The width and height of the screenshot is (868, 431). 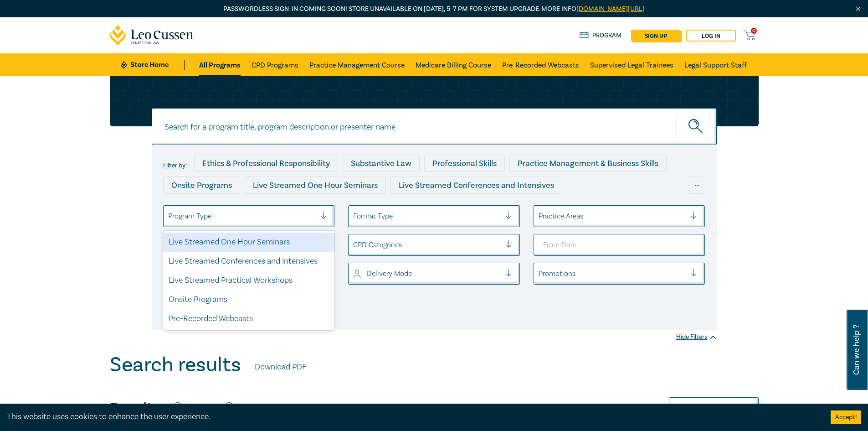 I want to click on div: National Programs, so click(x=568, y=207).